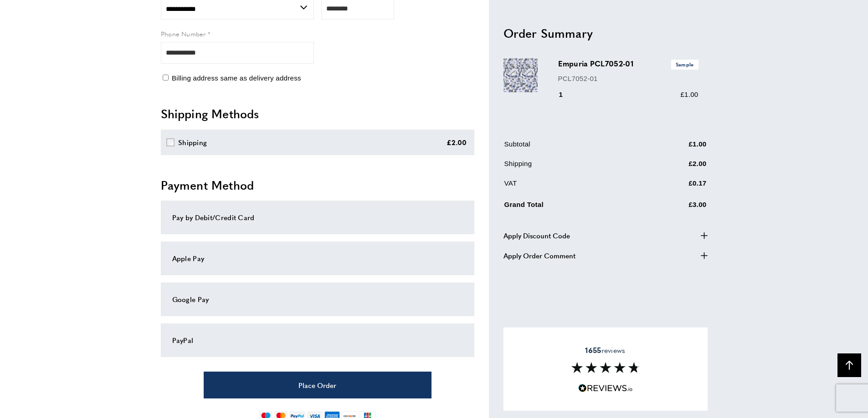 The width and height of the screenshot is (868, 418). I want to click on td: £3.00, so click(675, 207).